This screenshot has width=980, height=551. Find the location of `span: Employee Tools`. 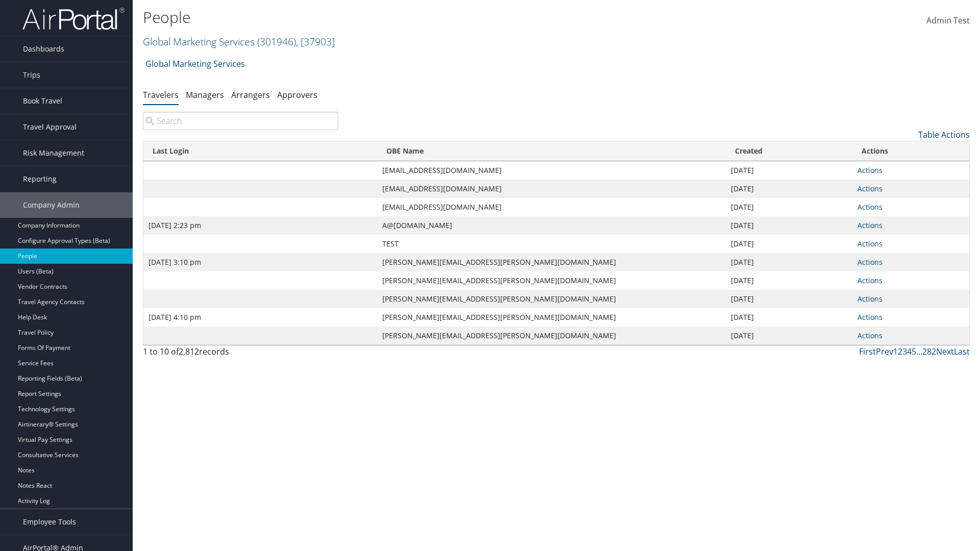

span: Employee Tools is located at coordinates (49, 522).